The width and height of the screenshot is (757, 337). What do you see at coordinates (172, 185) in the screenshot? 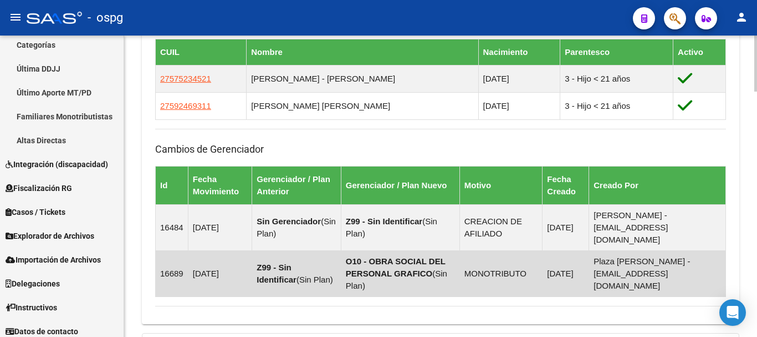
I see `th: Id` at bounding box center [172, 185].